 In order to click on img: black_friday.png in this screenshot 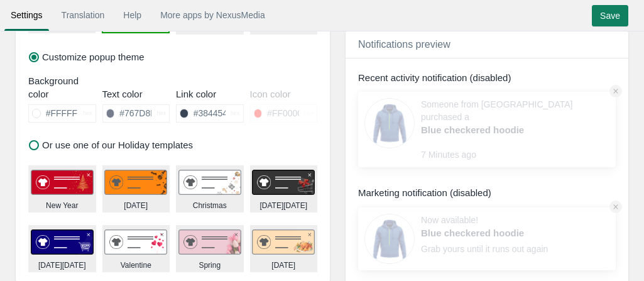, I will do `click(284, 182)`.